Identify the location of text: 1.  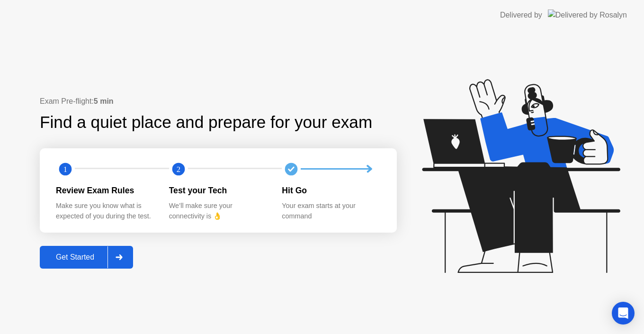
(65, 168).